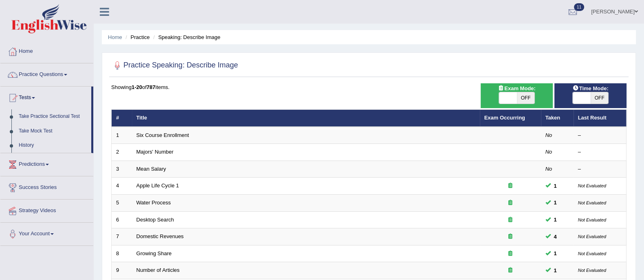 Image resolution: width=644 pixels, height=280 pixels. I want to click on td: 8, so click(121, 254).